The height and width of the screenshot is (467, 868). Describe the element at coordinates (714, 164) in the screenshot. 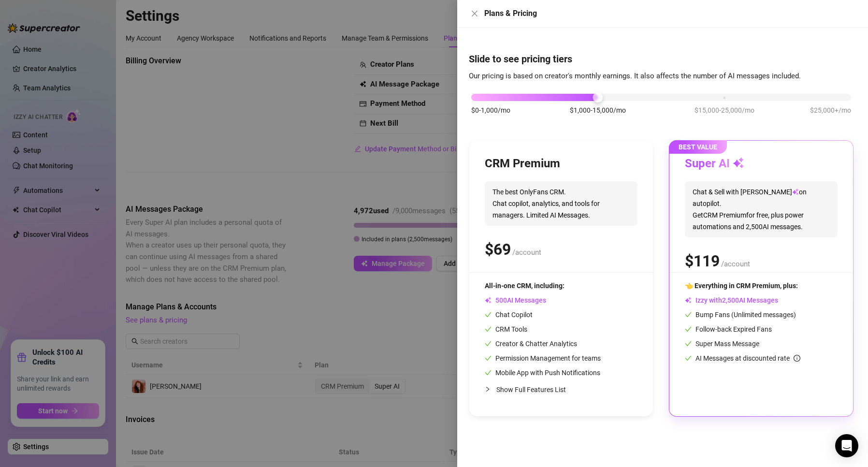

I see `h3: Super AI` at that location.